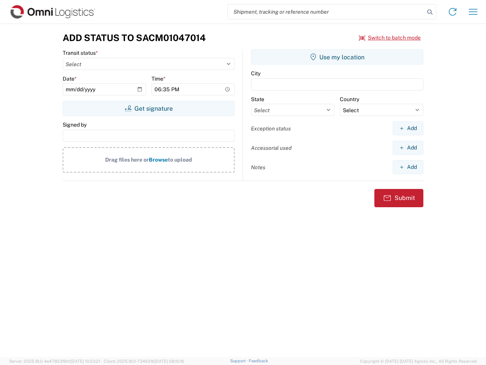 The image size is (486, 365). Describe the element at coordinates (158, 160) in the screenshot. I see `span: Browse` at that location.